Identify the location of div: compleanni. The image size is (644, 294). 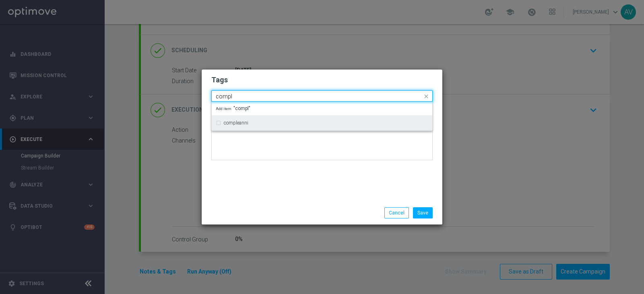
(322, 123).